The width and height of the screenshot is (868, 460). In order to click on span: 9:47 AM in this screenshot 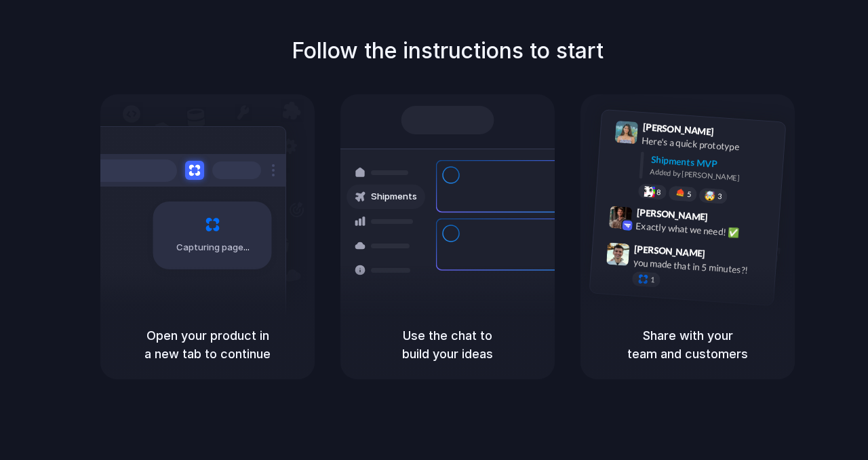, I will do `click(723, 255)`.